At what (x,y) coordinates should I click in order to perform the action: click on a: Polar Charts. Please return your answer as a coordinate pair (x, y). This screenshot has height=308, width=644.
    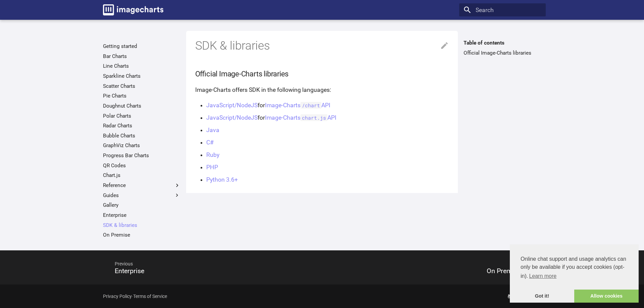
    Looking at the image, I should click on (142, 116).